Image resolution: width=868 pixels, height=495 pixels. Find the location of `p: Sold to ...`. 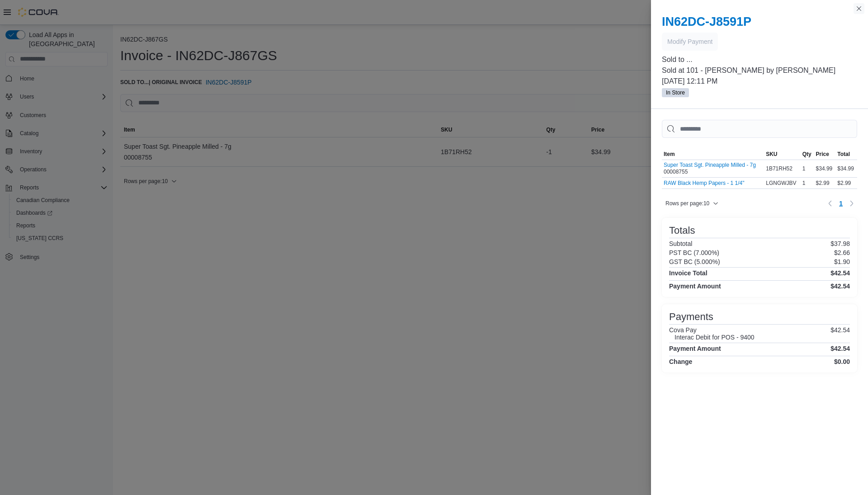

p: Sold to ... is located at coordinates (760, 60).